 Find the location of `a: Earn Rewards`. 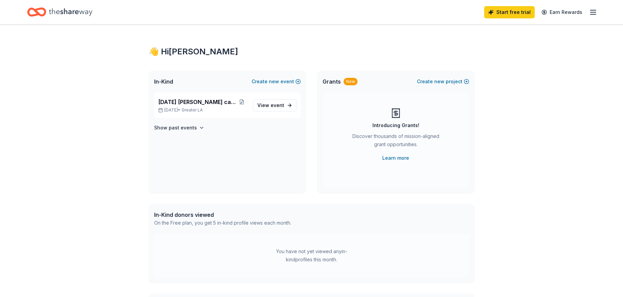

a: Earn Rewards is located at coordinates (562, 12).